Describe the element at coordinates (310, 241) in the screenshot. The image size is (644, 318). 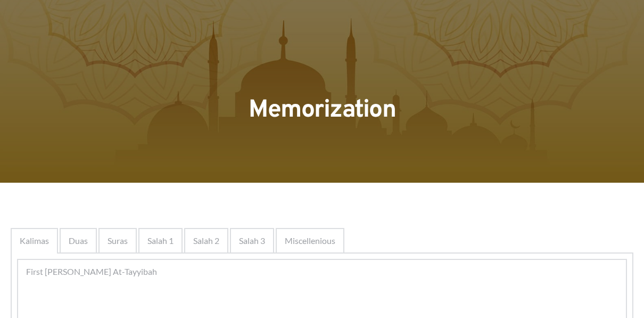
I see `span: Miscellenious` at that location.